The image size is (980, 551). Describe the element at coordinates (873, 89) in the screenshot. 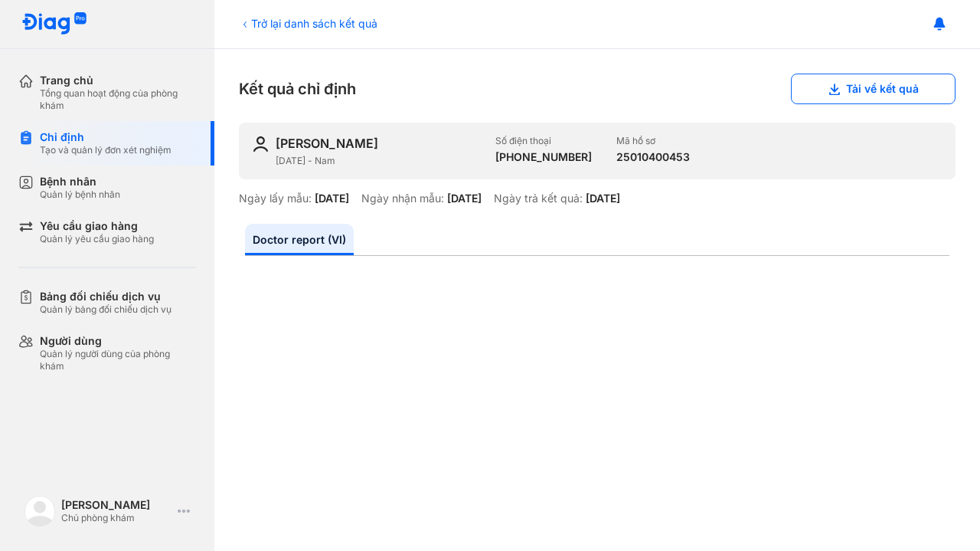

I see `button: Tải về kết quả` at that location.